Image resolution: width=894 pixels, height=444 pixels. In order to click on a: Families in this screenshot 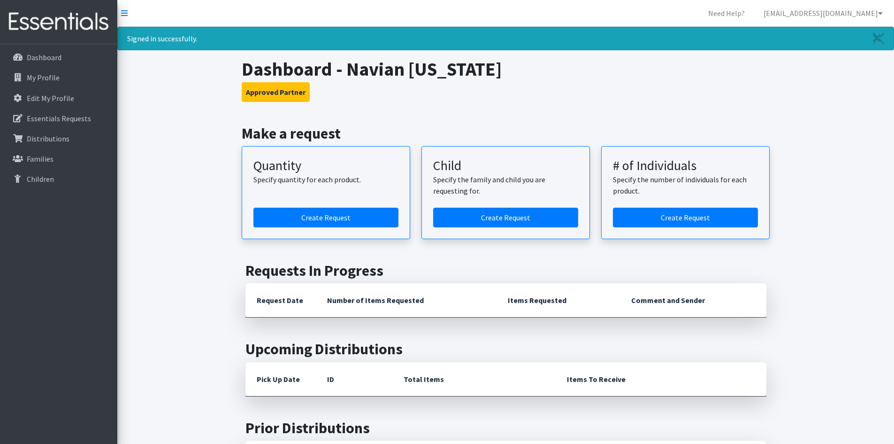, I will do `click(59, 159)`.